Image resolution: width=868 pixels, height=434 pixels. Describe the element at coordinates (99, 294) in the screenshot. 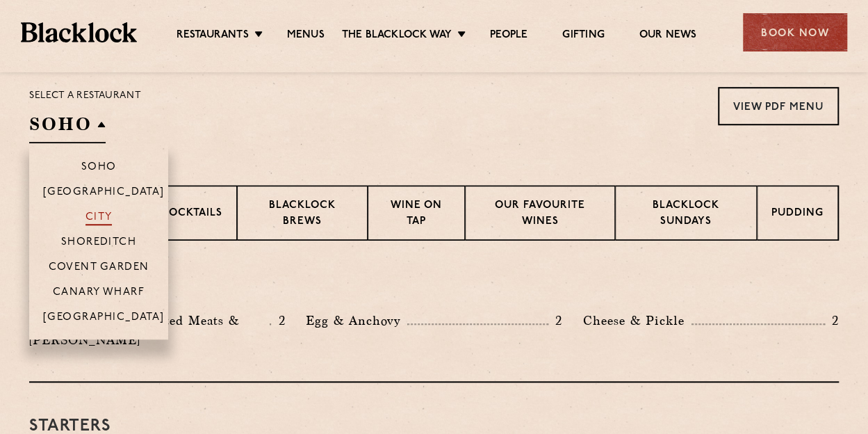

I see `p: Canary Wharf` at that location.